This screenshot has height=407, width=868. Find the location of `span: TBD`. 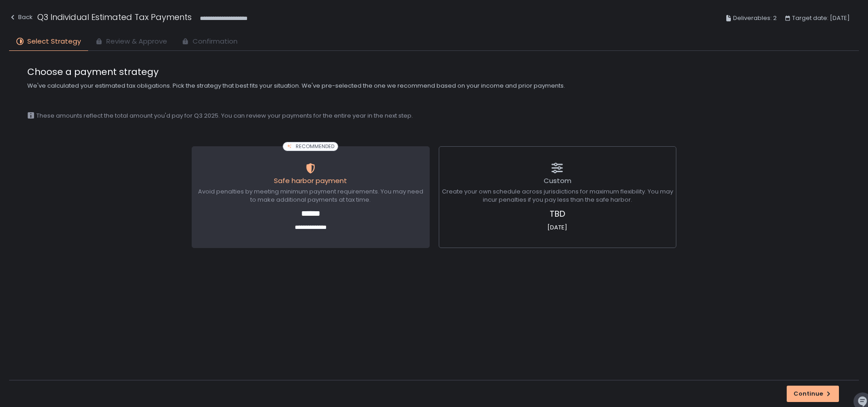

span: TBD is located at coordinates (558, 213).